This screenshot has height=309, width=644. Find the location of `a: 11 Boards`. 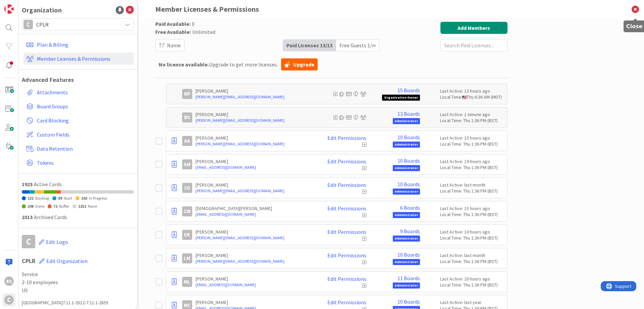

a: 11 Boards is located at coordinates (408, 278).